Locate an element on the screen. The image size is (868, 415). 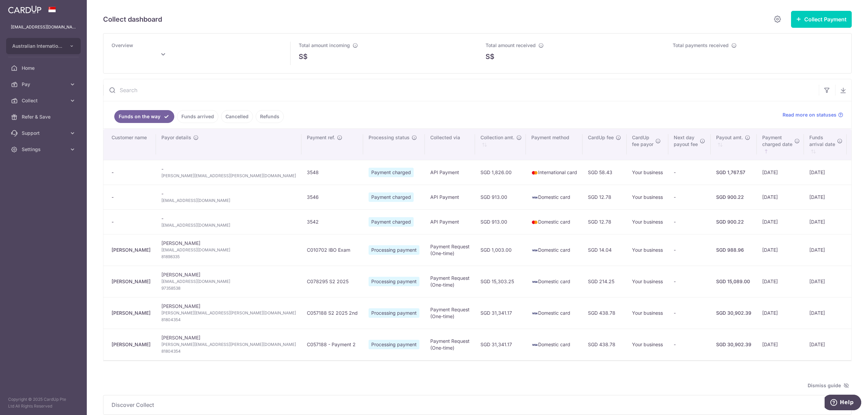
th: Payor details is located at coordinates (228, 144).